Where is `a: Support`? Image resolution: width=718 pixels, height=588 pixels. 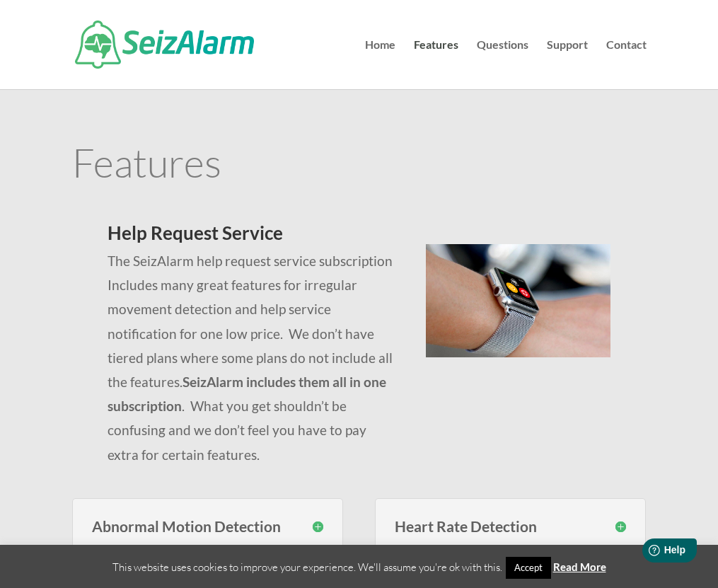
a: Support is located at coordinates (567, 64).